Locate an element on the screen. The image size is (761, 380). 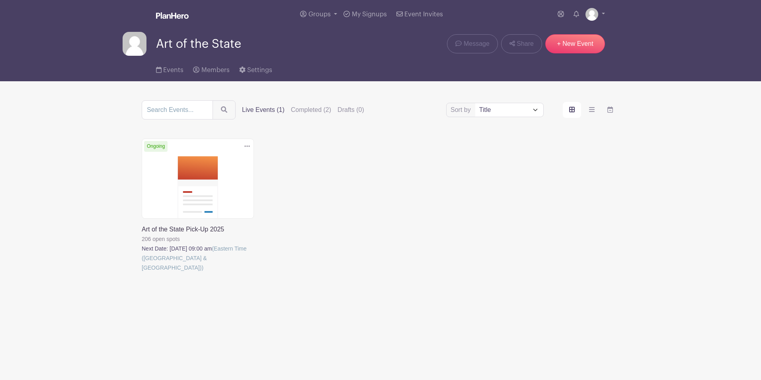
span: Members is located at coordinates (215, 70).